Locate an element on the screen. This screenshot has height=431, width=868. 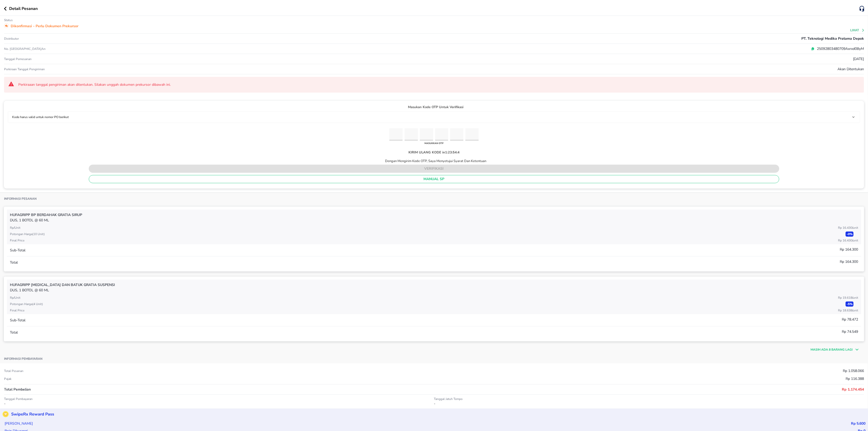
p: Masih ada 8 barang lagi is located at coordinates (831, 350).